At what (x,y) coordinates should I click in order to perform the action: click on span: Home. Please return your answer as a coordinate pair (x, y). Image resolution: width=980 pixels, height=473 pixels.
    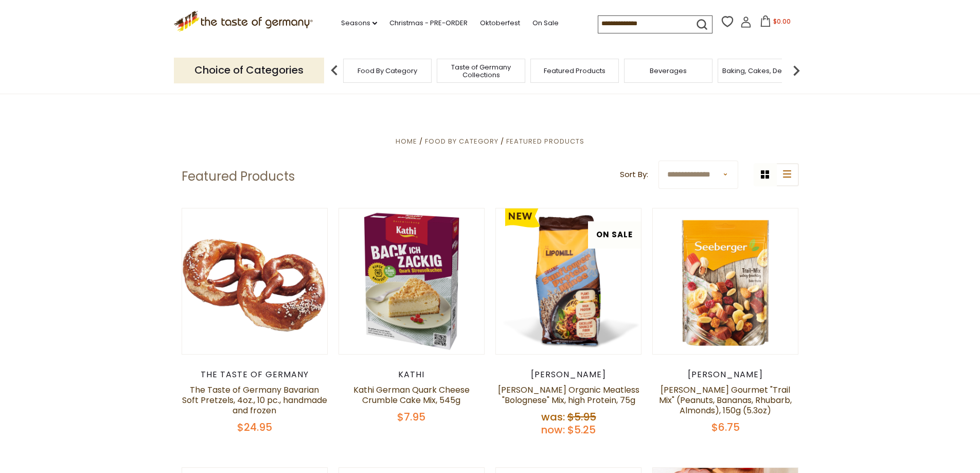
    Looking at the image, I should click on (406, 141).